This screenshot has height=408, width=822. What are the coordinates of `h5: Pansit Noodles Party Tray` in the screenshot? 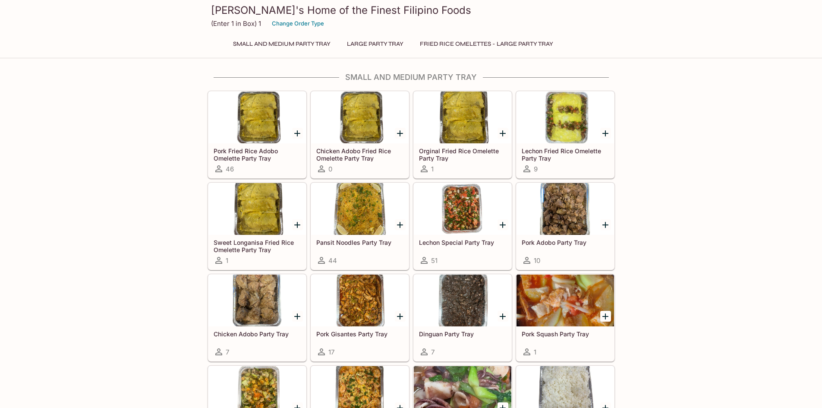 It's located at (360, 242).